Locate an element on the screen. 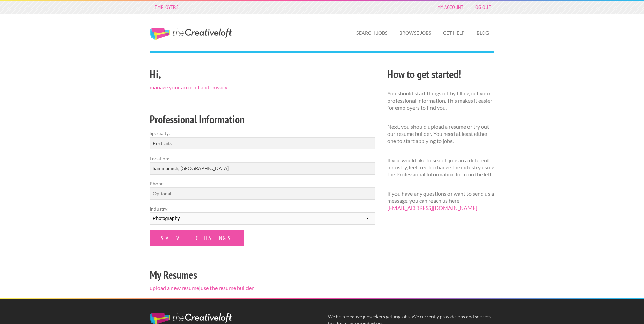  a: My Account is located at coordinates (451, 7).